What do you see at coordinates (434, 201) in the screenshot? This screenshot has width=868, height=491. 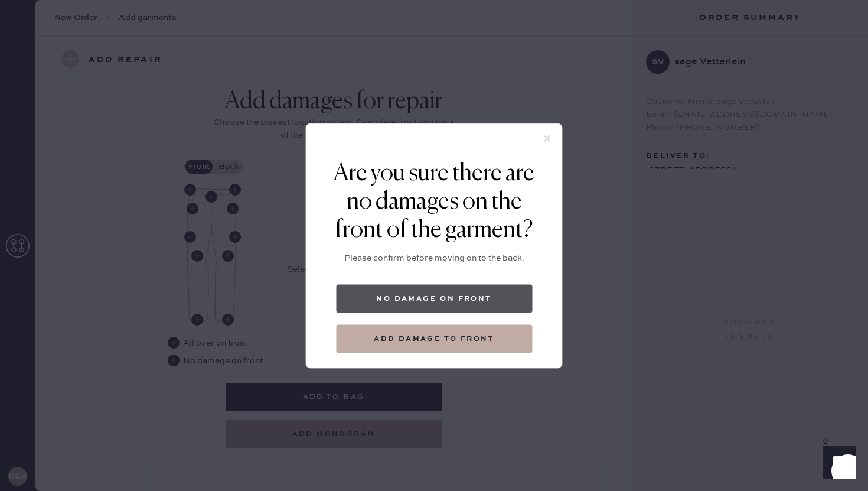 I see `div: Are you sure there are no damages on the front of the garment?` at bounding box center [434, 201].